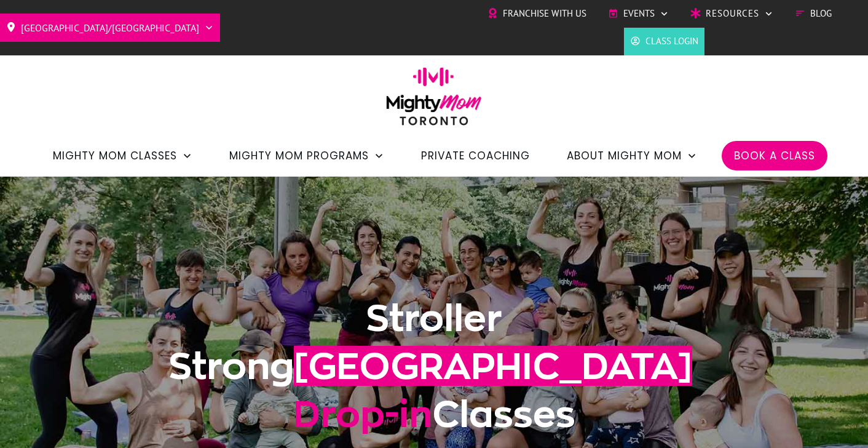 The height and width of the screenshot is (448, 868). Describe the element at coordinates (122, 156) in the screenshot. I see `a: Mighty Mom Classes` at that location.